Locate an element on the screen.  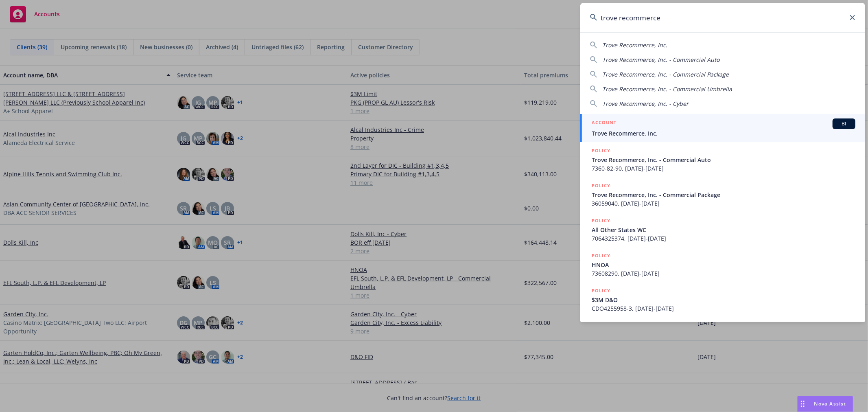
input: Search... is located at coordinates (723, 18).